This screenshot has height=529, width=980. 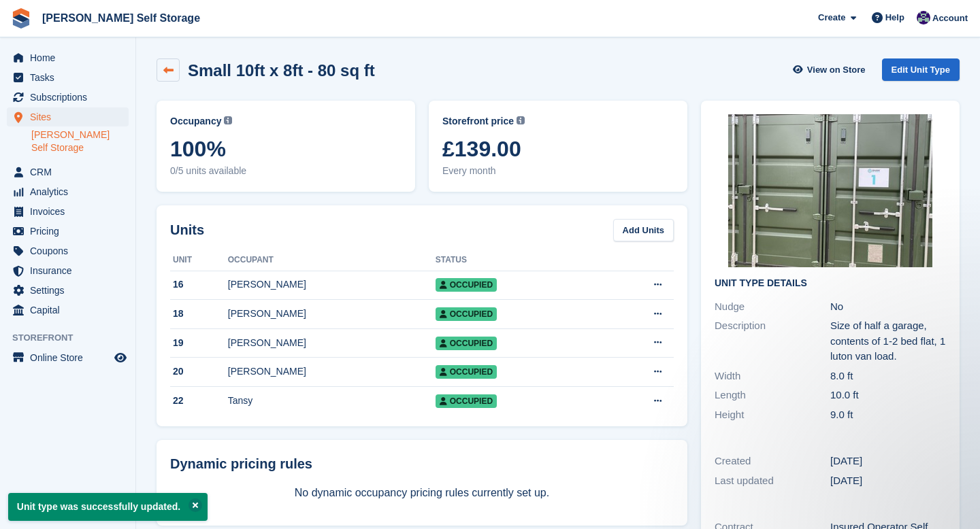 What do you see at coordinates (21, 18) in the screenshot?
I see `img: stora-icon-8386f47178a22dfd0bd8f6a31ec36ba5ce8667c1dd55bd0f319d3a0aa187defe.svg` at bounding box center [21, 18].